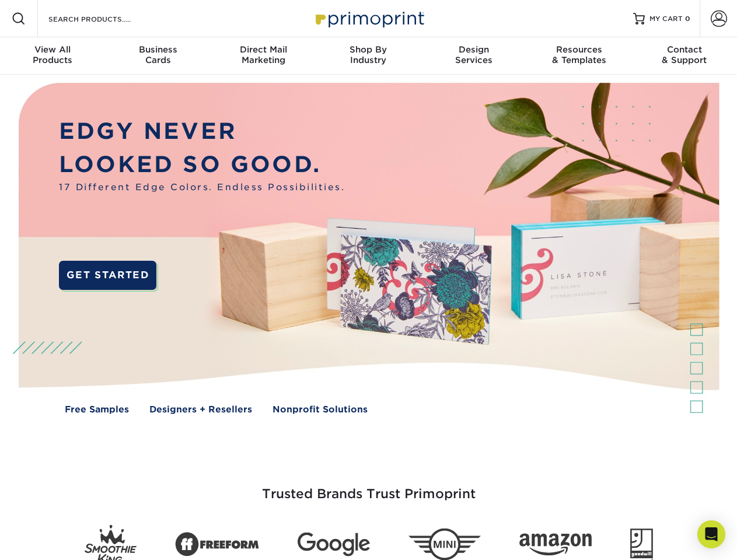 The image size is (737, 560). I want to click on span: Business, so click(157, 49).